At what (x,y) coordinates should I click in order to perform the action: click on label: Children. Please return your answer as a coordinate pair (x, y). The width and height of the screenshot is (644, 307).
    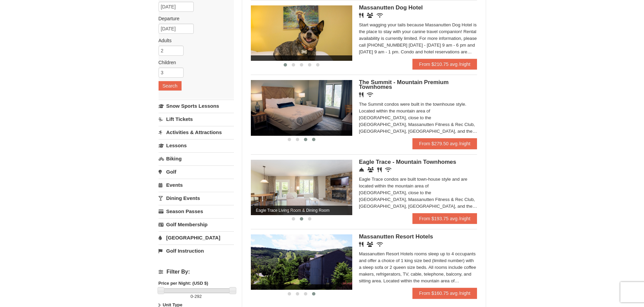
    Looking at the image, I should click on (194, 62).